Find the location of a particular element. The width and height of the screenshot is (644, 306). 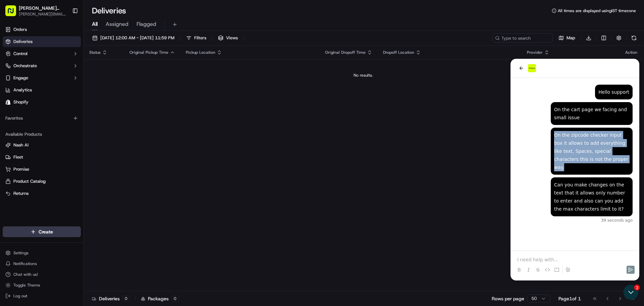

span: All times are displayed using IST timezone is located at coordinates (597, 11).